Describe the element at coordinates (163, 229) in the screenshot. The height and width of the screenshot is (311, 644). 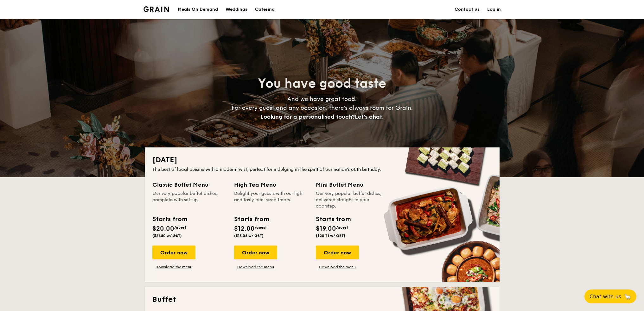
I see `span: $20.00` at that location.